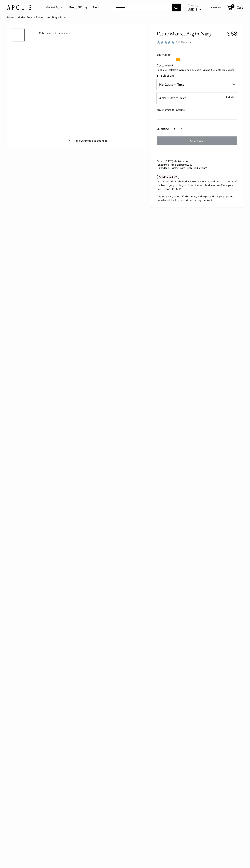  I want to click on div: Your Color, so click(197, 55).